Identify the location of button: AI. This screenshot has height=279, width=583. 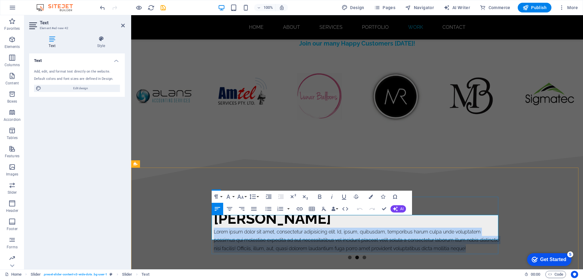
(398, 209).